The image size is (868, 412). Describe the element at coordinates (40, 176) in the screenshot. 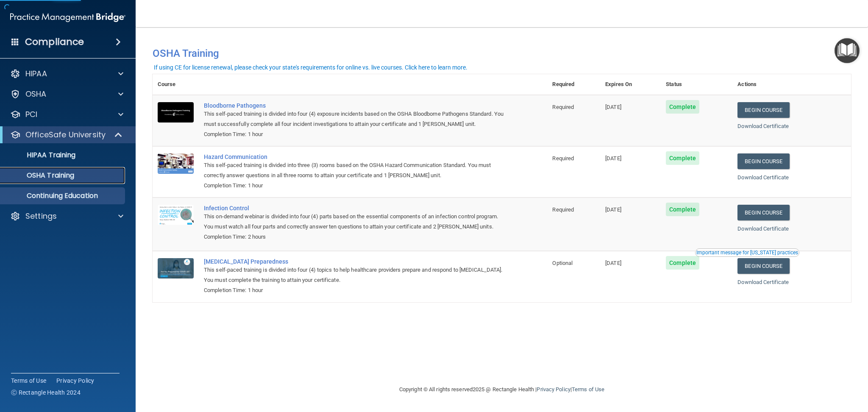

I see `p: OSHA Training` at that location.